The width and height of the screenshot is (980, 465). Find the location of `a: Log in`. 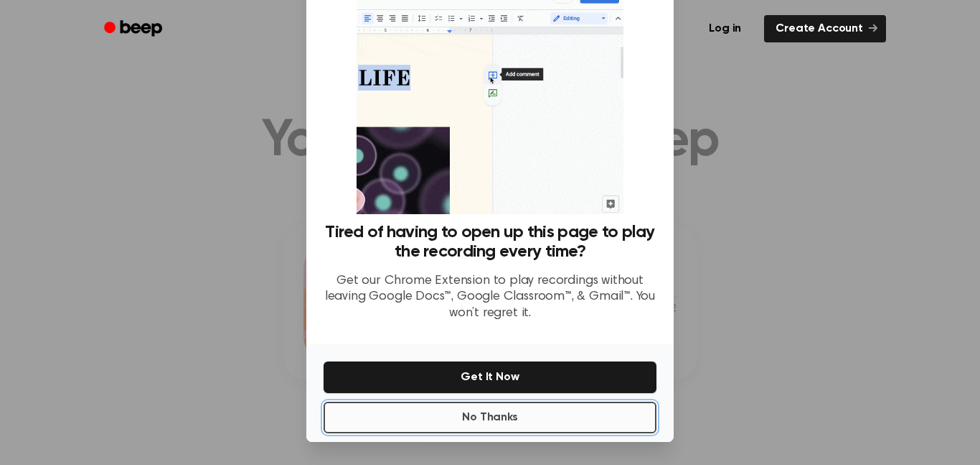

a: Log in is located at coordinates (724, 29).